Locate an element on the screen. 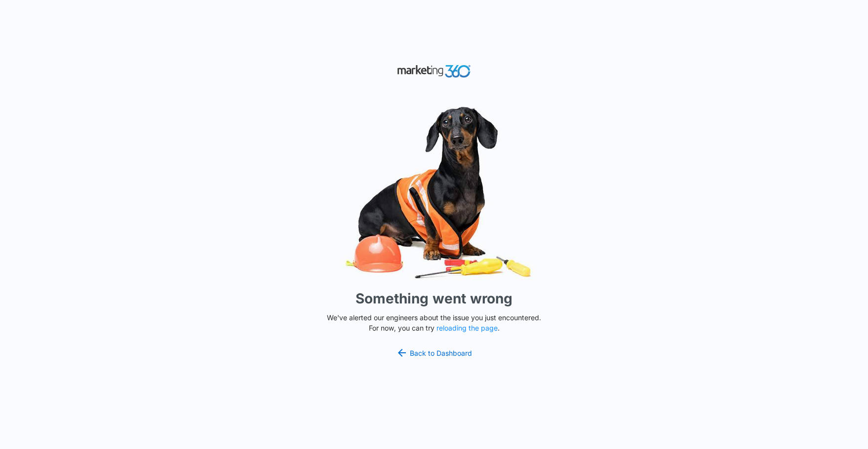 This screenshot has width=868, height=449. h1: Something went wrong is located at coordinates (434, 298).